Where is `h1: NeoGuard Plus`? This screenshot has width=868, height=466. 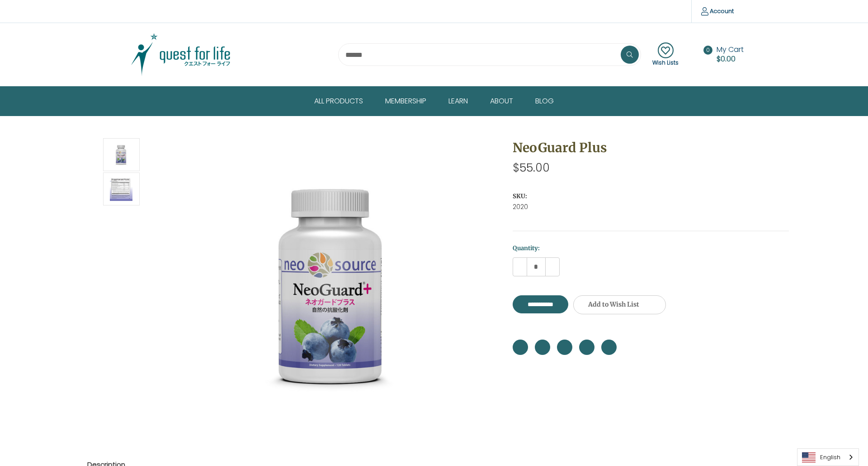 h1: NeoGuard Plus is located at coordinates (650, 148).